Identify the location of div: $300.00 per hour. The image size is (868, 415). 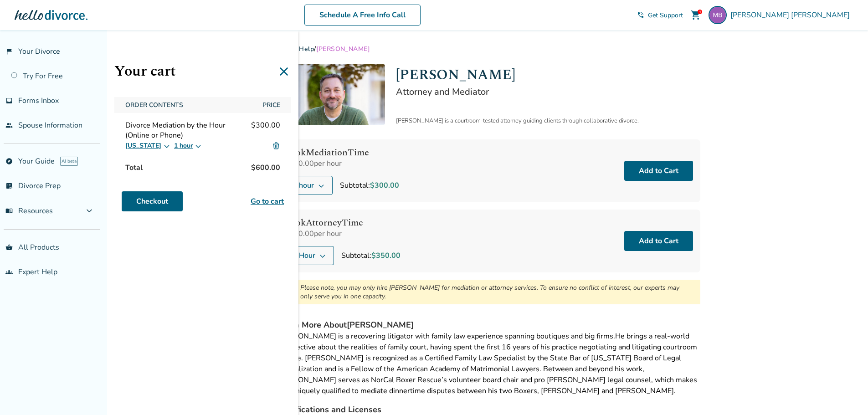
(341, 163).